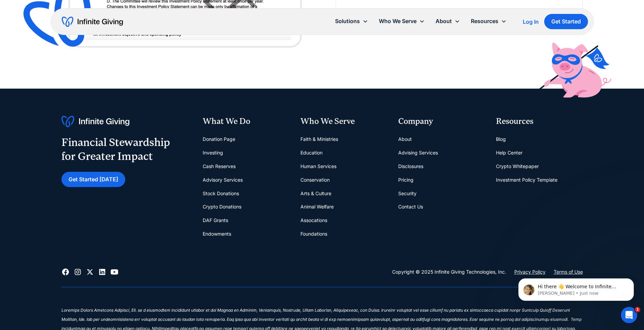  What do you see at coordinates (21, 26) in the screenshot?
I see `img: Profile image for Kasey` at bounding box center [21, 26].